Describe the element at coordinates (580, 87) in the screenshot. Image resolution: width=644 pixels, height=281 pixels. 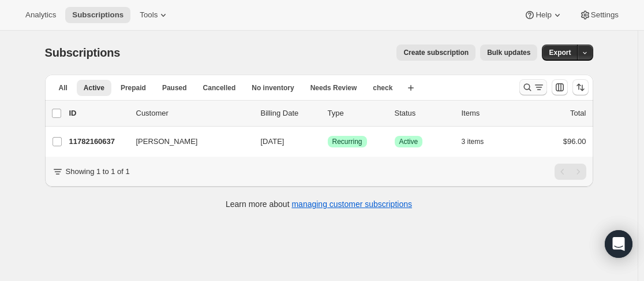
I see `button: Sort the results` at that location.